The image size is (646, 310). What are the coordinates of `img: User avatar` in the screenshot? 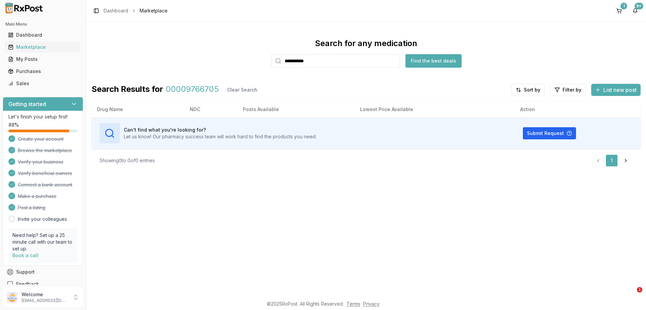 It's located at (12, 297).